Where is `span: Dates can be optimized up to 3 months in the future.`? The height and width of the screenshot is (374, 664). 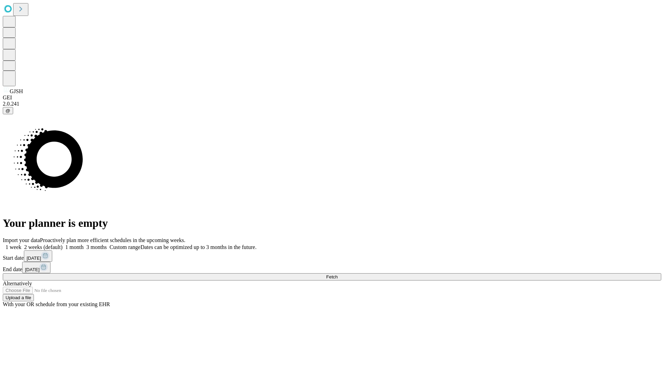
span: Dates can be optimized up to 3 months in the future. is located at coordinates (198, 247).